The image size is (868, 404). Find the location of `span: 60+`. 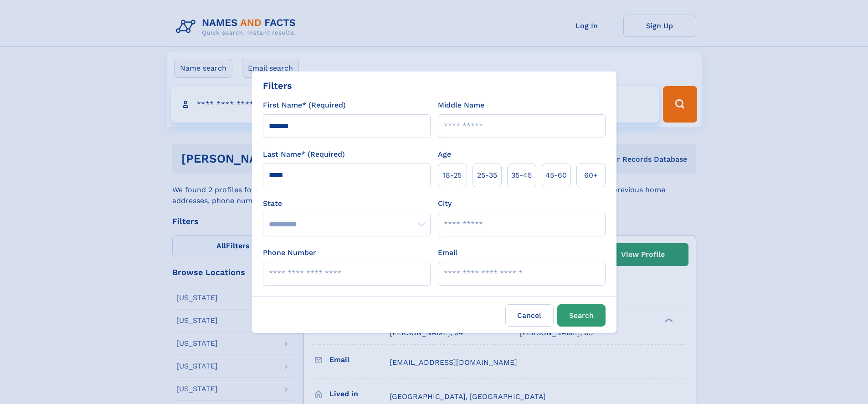

span: 60+ is located at coordinates (591, 176).